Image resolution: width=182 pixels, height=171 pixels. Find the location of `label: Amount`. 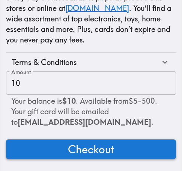

label: Amount is located at coordinates (21, 72).